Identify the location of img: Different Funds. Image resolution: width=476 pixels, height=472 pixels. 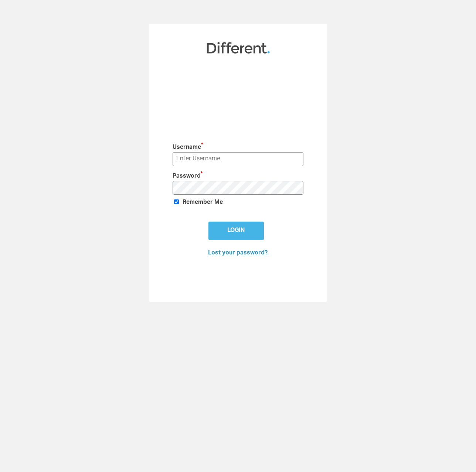
(238, 47).